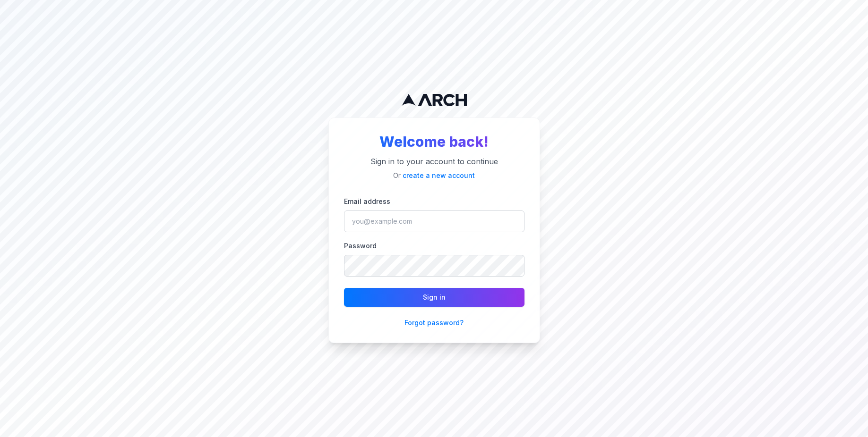 This screenshot has height=437, width=868. What do you see at coordinates (434, 298) in the screenshot?
I see `button: Sign in` at bounding box center [434, 298].